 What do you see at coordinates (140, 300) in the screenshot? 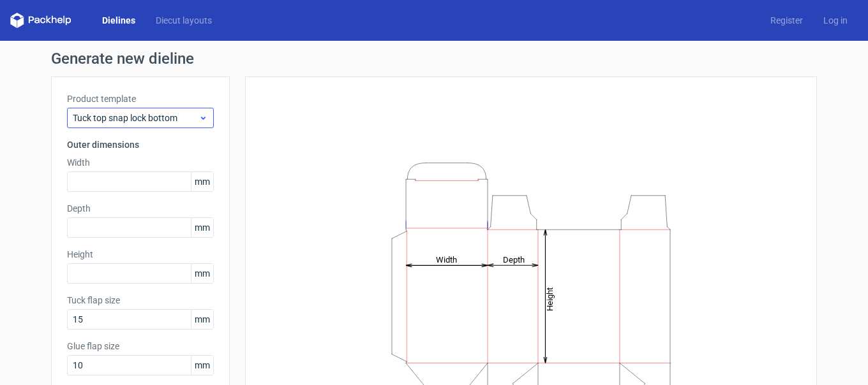
I see `label: Tuck flap size` at bounding box center [140, 300].